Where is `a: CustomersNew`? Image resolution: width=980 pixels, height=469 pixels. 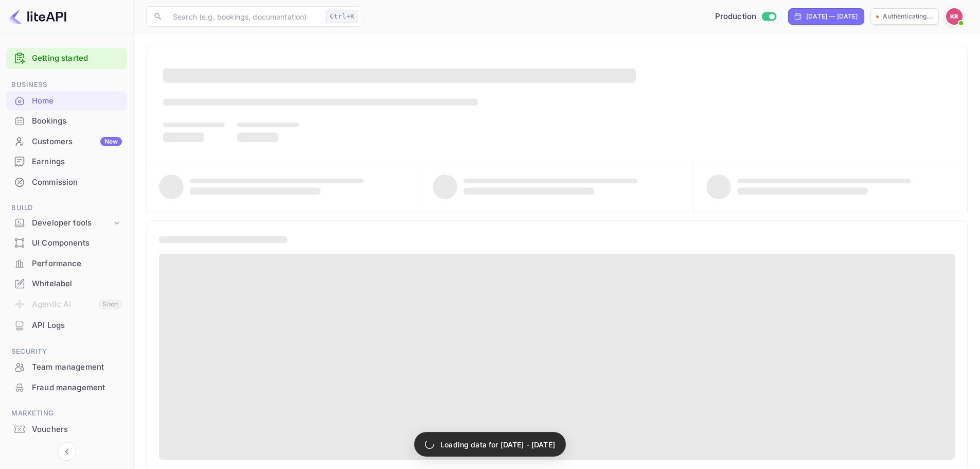
a: CustomersNew is located at coordinates (66, 141).